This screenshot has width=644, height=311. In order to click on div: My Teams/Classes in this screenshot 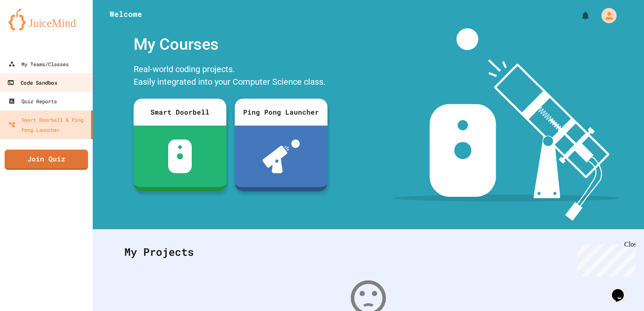, I will do `click(39, 64)`.